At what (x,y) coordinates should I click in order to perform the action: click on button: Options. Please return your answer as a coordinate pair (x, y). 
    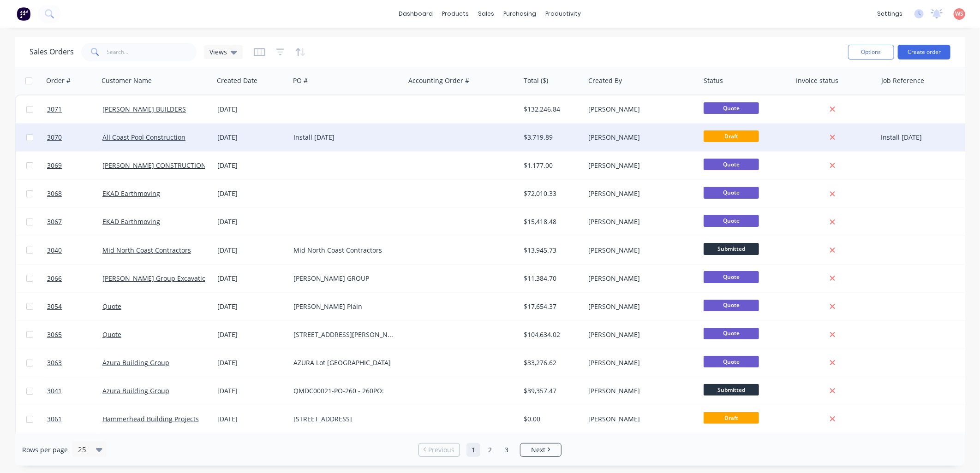
    Looking at the image, I should click on (871, 52).